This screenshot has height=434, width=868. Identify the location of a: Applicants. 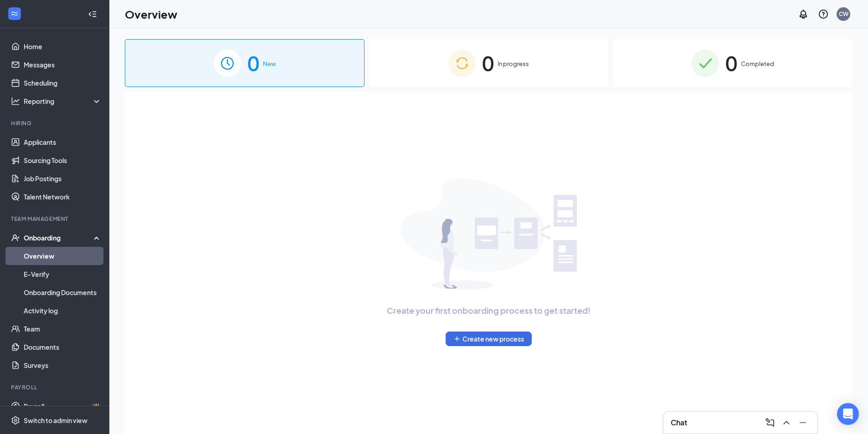
(62, 142).